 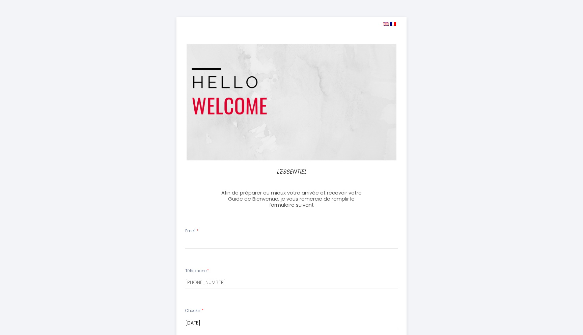 What do you see at coordinates (197, 271) in the screenshot?
I see `label: Téléphone` at bounding box center [197, 271].